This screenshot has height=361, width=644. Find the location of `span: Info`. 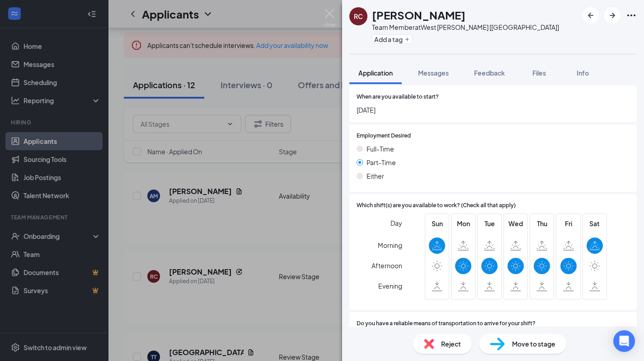

span: Info is located at coordinates (583, 73).